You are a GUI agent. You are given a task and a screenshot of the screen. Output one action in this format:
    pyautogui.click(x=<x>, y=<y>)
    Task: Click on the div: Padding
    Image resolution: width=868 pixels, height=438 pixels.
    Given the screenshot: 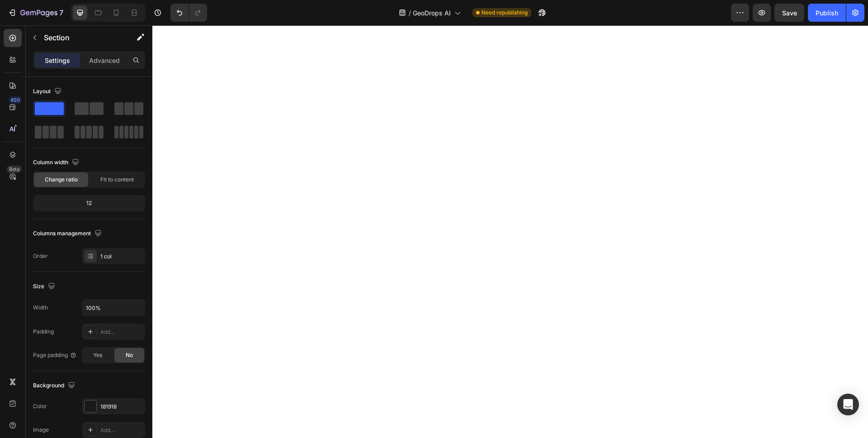 What is the action you would take?
    pyautogui.click(x=43, y=332)
    